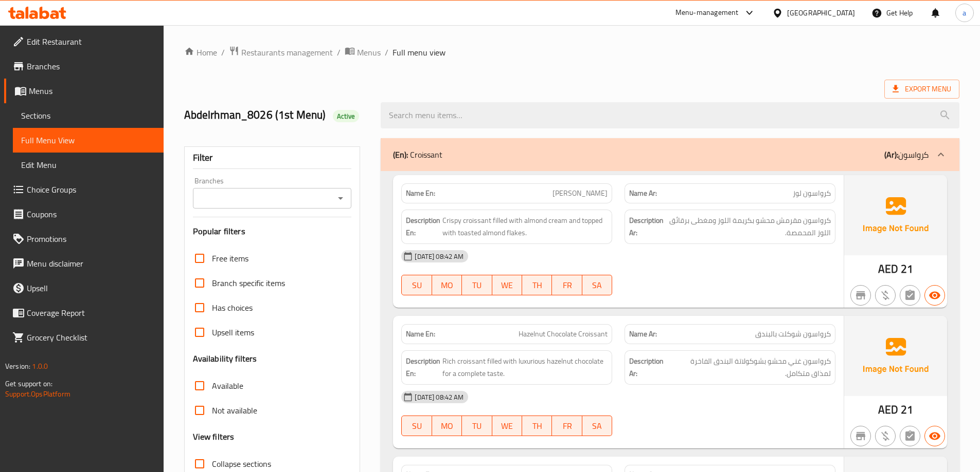 The height and width of the screenshot is (472, 980). I want to click on h3: View filters, so click(214, 437).